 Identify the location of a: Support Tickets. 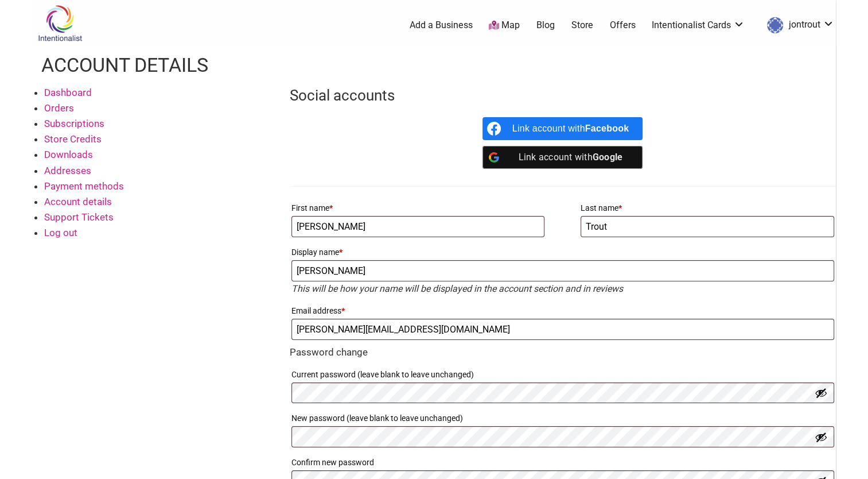
(79, 217).